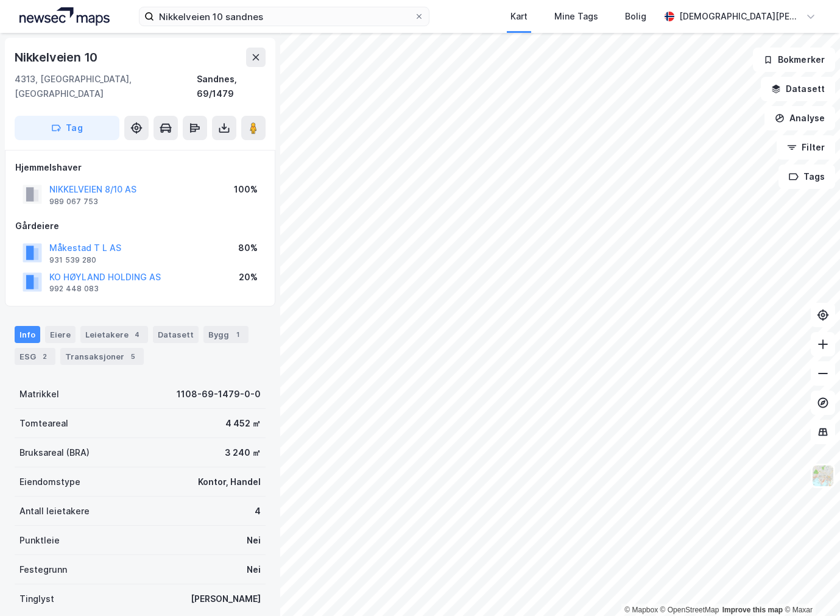  What do you see at coordinates (243, 423) in the screenshot?
I see `div: 4 452 ㎡` at bounding box center [243, 423].